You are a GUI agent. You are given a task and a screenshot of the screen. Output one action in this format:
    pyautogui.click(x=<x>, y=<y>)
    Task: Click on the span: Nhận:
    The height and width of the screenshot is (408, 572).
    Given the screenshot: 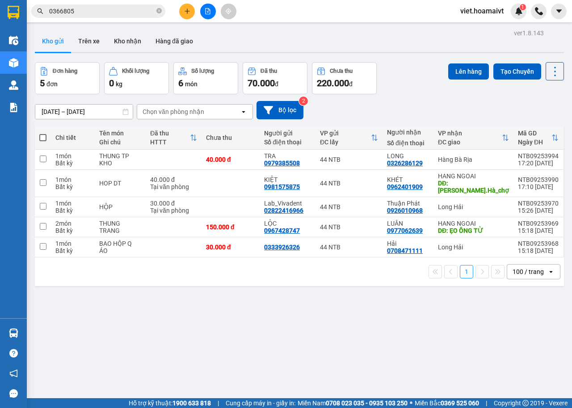 What is the action you would take?
    pyautogui.click(x=87, y=13)
    